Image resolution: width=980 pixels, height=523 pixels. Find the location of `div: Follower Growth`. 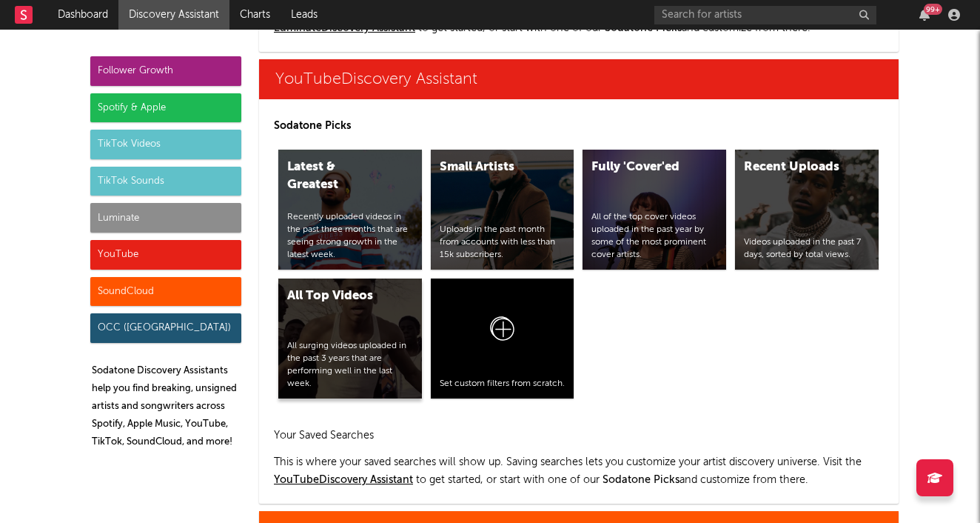

div: Follower Growth is located at coordinates (166, 71).